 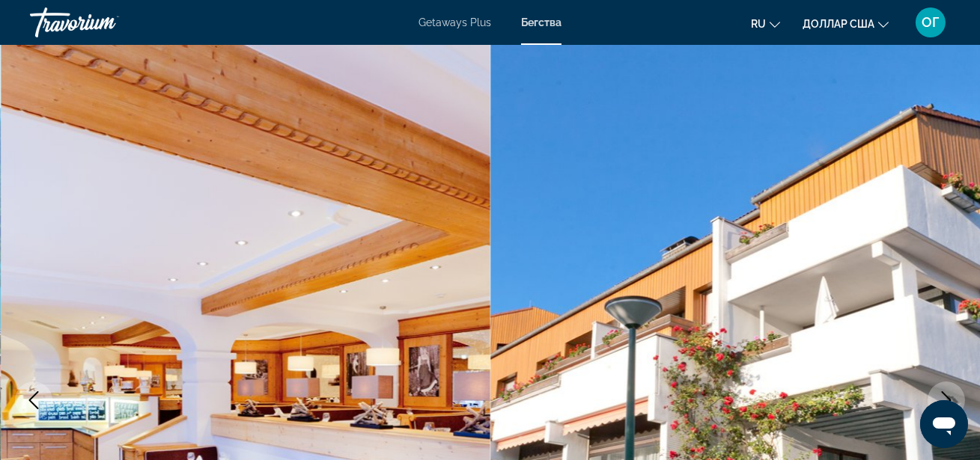 I want to click on a: Getaways Plus, so click(x=454, y=22).